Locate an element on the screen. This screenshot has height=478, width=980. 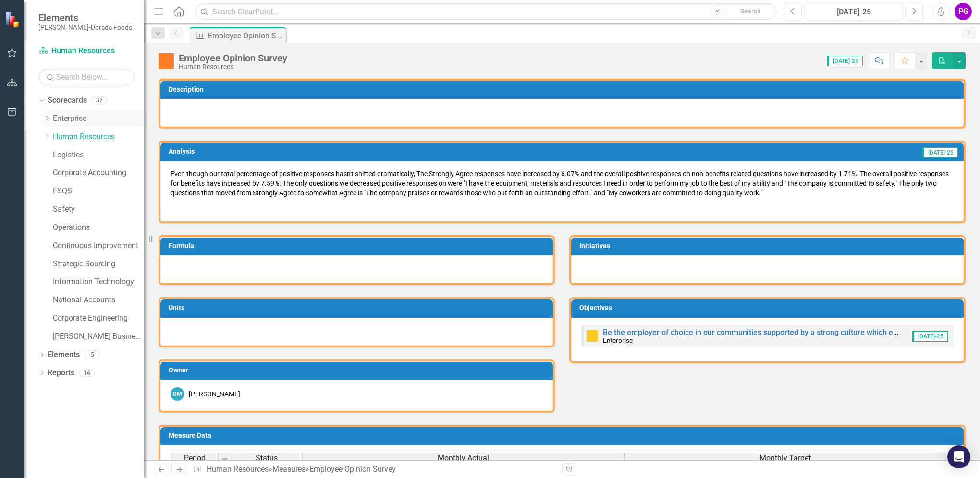
small: Enterprise is located at coordinates (617, 341).